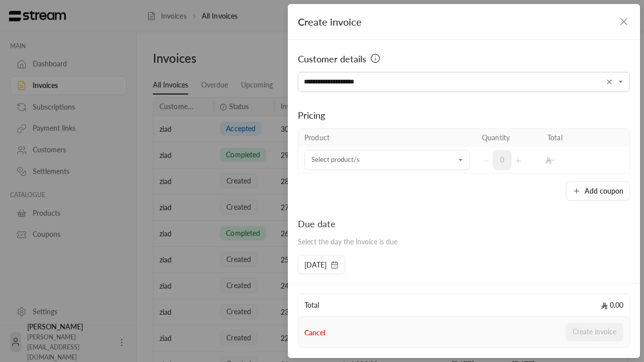 The width and height of the screenshot is (644, 362). I want to click on button: Clear, so click(610, 82).